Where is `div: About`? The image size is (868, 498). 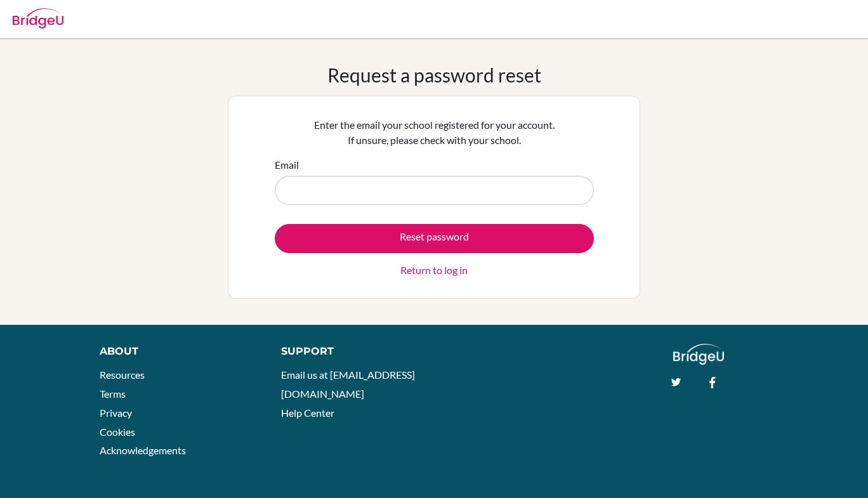 div: About is located at coordinates (176, 352).